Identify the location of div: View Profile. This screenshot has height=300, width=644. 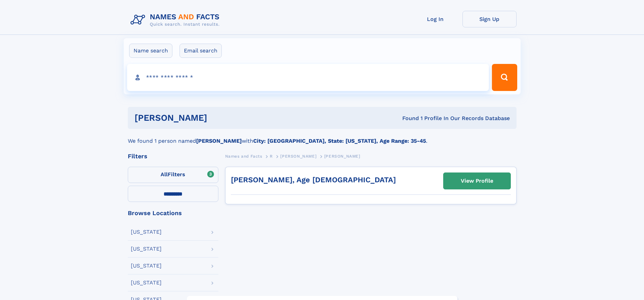
(476, 181).